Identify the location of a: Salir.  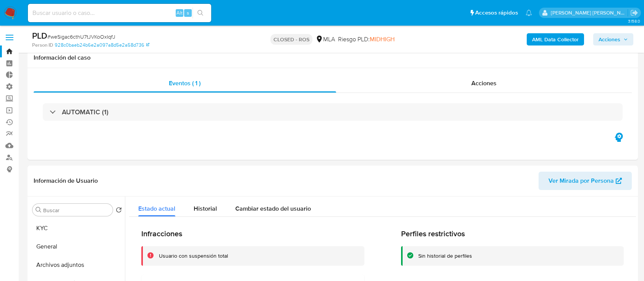
(634, 13).